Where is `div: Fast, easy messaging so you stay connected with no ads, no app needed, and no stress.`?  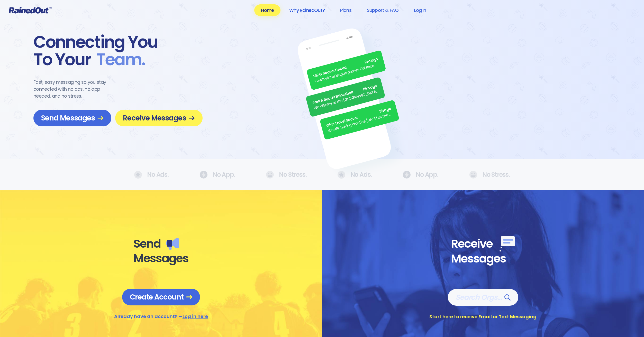
div: Fast, easy messaging so you stay connected with no ads, no app needed, and no stress. is located at coordinates (75, 89).